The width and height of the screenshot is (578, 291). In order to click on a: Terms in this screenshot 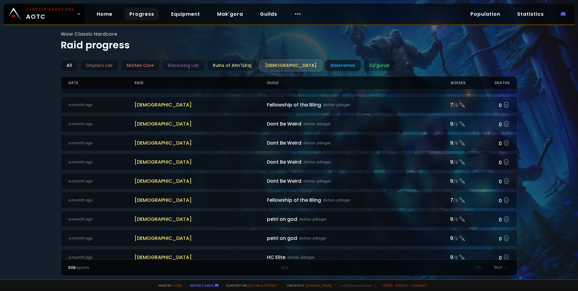, I will do `click(387, 285)`.